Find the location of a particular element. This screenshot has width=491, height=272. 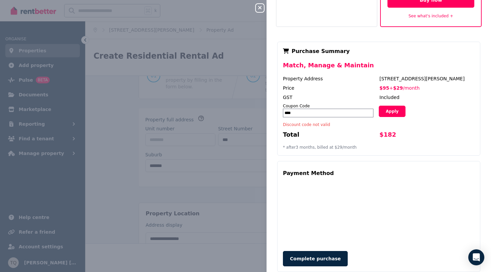

div: Discount code not valid is located at coordinates (378, 125).